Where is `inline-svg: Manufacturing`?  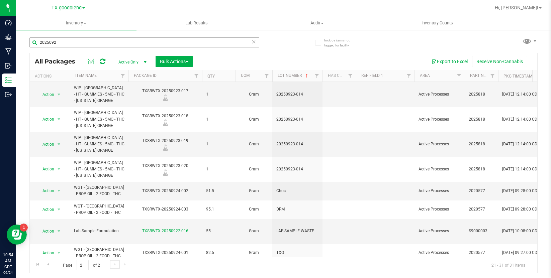
inline-svg: Manufacturing is located at coordinates (8, 52).